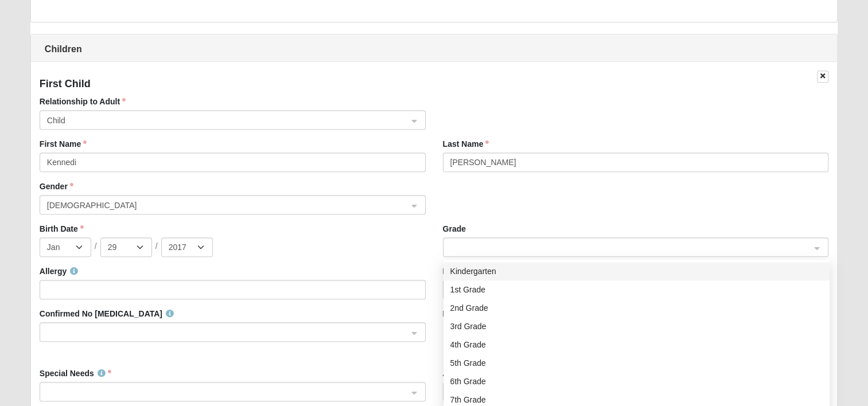 The width and height of the screenshot is (868, 406). I want to click on label: Gender, so click(56, 186).